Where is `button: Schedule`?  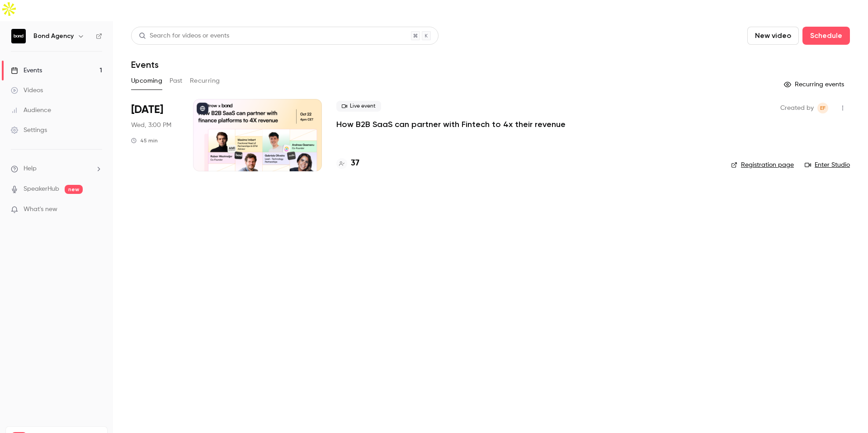
button: Schedule is located at coordinates (826, 36).